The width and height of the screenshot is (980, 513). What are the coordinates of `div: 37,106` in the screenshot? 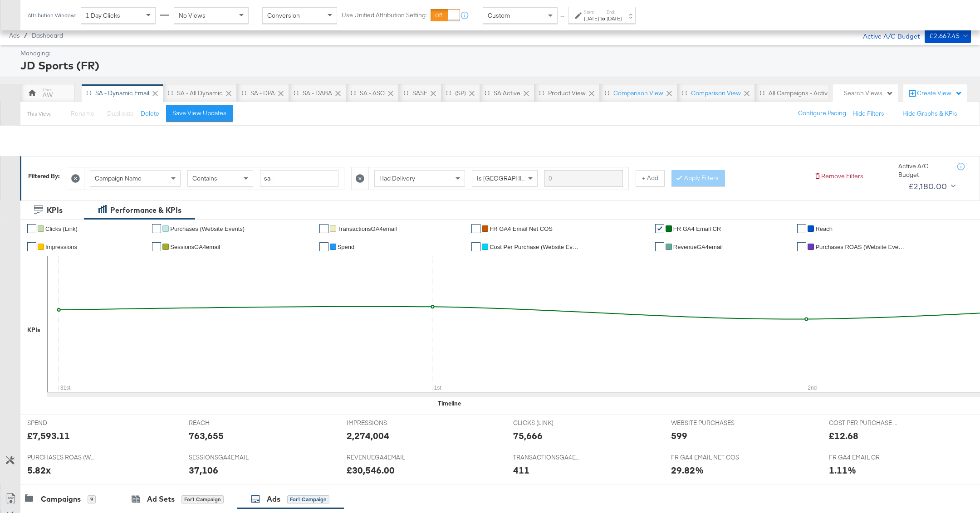 It's located at (203, 470).